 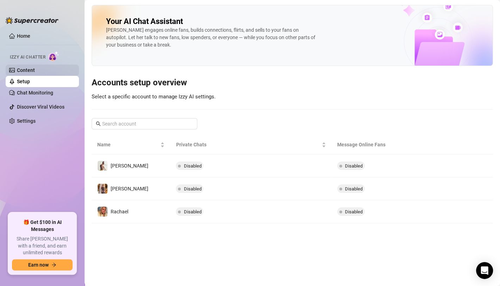 What do you see at coordinates (153, 96) in the screenshot?
I see `span: Select a specific account to manage Izzy AI settings.` at bounding box center [153, 96].